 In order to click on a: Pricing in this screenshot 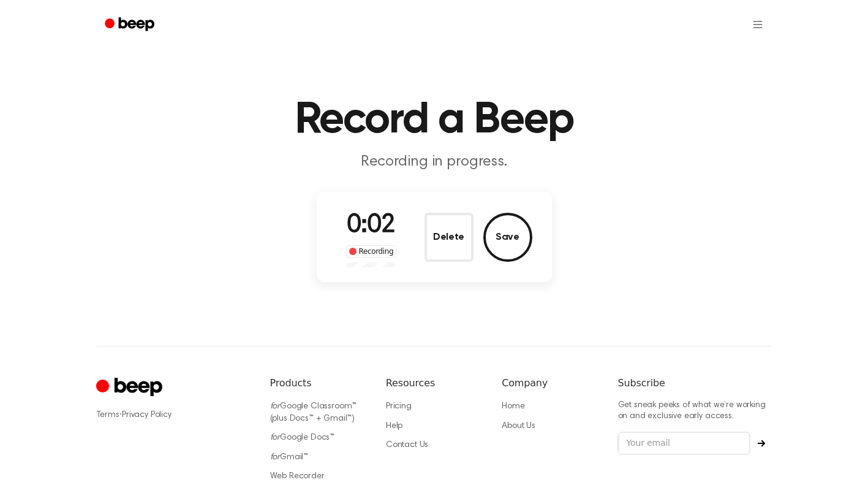, I will do `click(399, 406)`.